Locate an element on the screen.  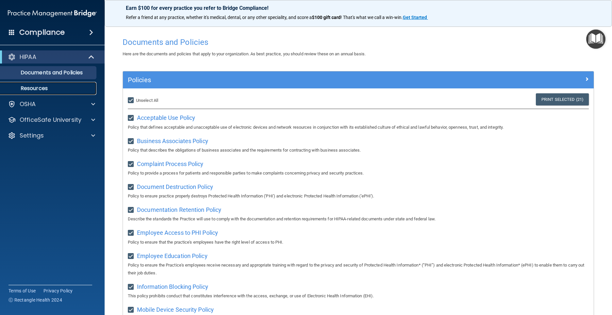
a: OSHA is located at coordinates (51, 104).